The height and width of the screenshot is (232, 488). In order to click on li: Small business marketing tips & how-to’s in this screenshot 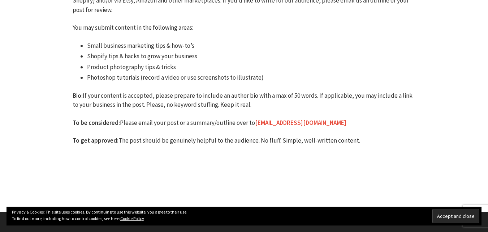, I will do `click(252, 46)`.